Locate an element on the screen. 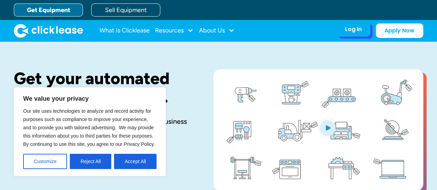  span: Our site uses technologies to analyze and record activity for purposes such as compliance to impr... is located at coordinates (89, 128).